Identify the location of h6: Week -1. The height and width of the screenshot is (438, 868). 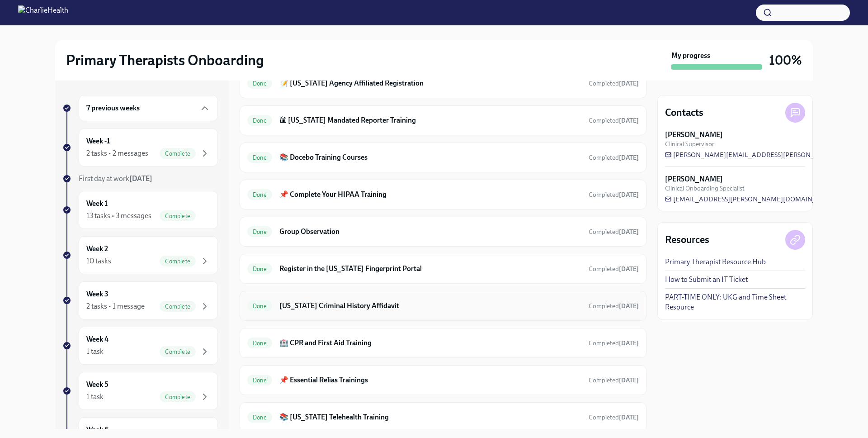
(98, 141).